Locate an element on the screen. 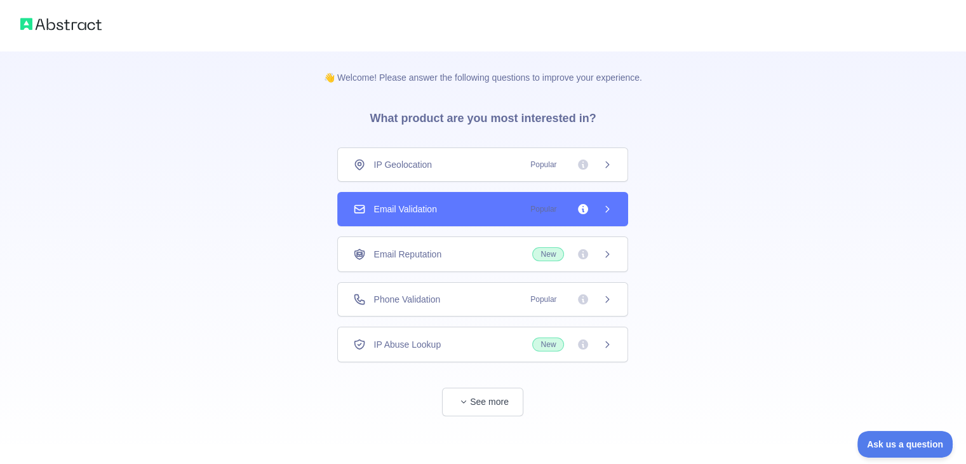 The height and width of the screenshot is (464, 966). h3: What product are you most interested in? is located at coordinates (483, 116).